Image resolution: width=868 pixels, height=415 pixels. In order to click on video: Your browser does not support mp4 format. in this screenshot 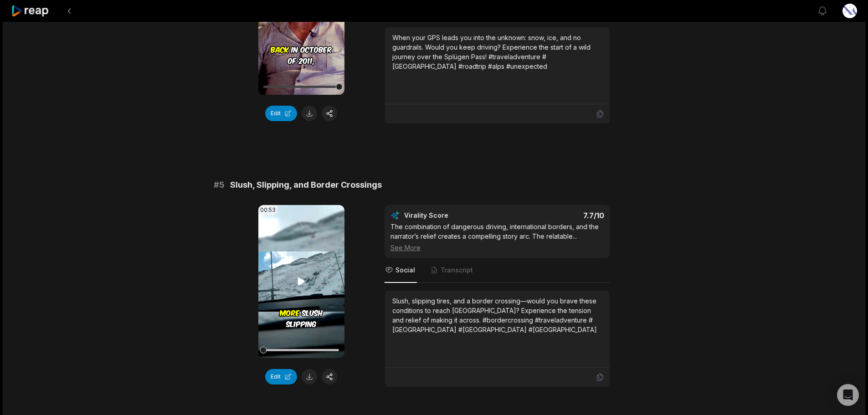, I will do `click(301, 281)`.